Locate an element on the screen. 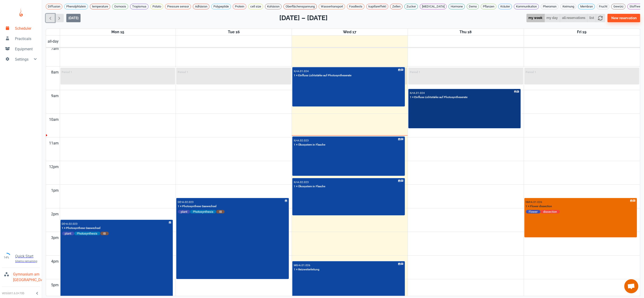  div: 2pm is located at coordinates (55, 214).